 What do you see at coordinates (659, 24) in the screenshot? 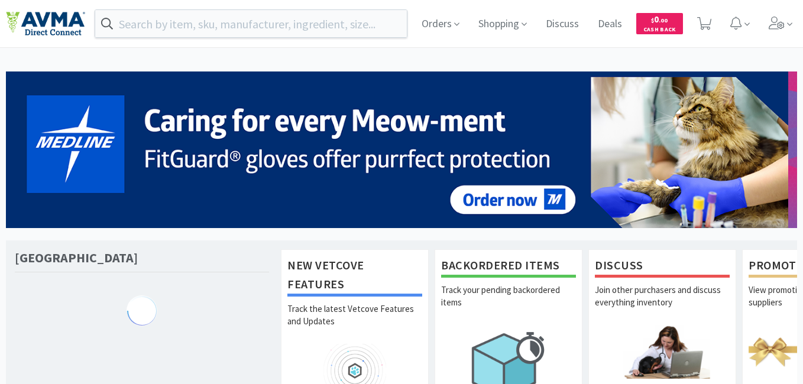
I see `a: $0.00Cash Back` at bounding box center [659, 24].